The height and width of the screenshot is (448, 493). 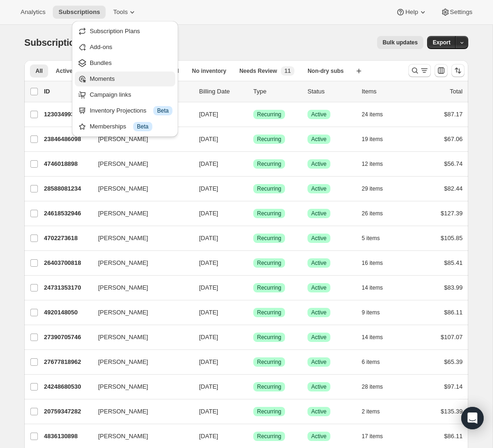 What do you see at coordinates (400, 42) in the screenshot?
I see `span: Bulk updates` at bounding box center [400, 42].